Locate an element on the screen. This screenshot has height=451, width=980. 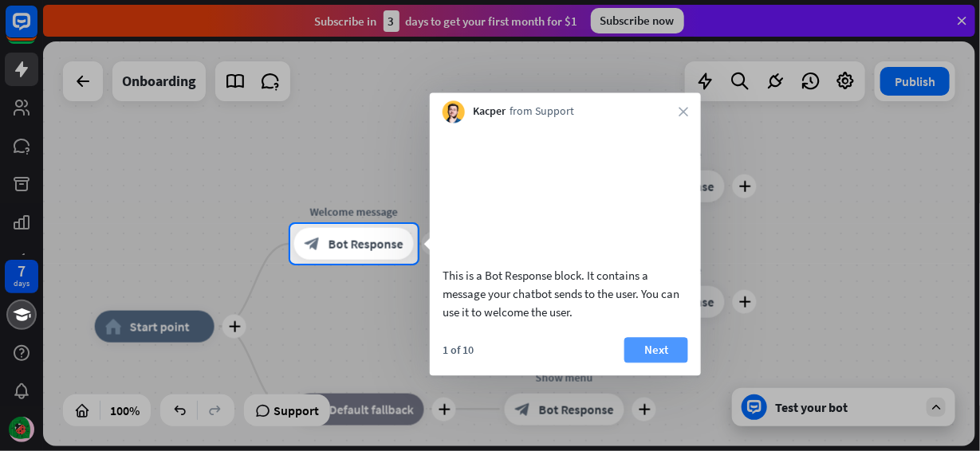
button: Open LiveChat chat widget is located at coordinates (36, 31).